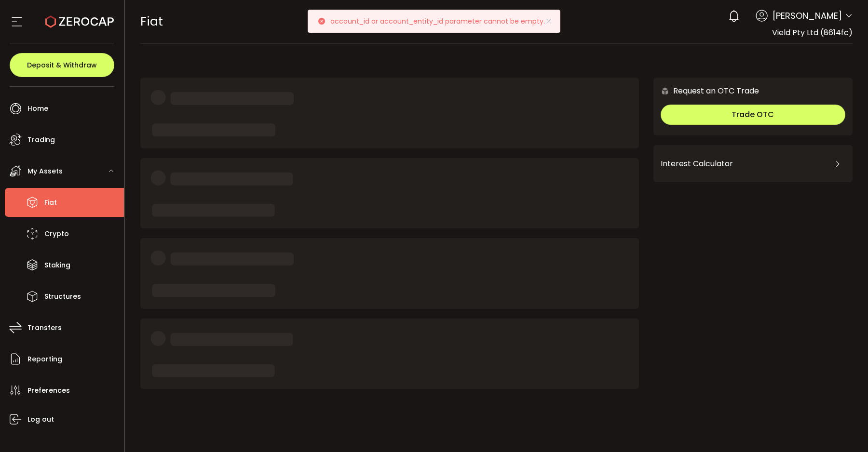  I want to click on span: Staking, so click(57, 265).